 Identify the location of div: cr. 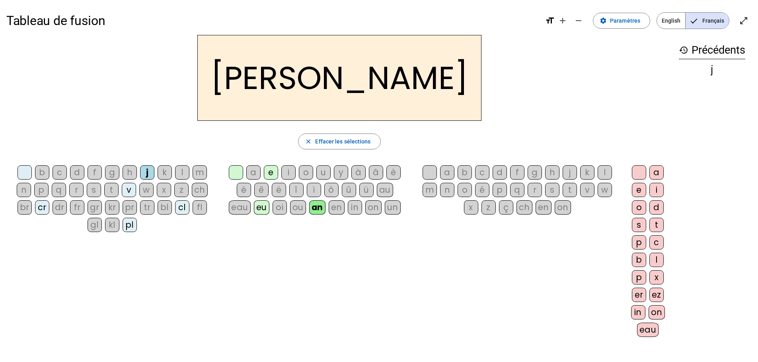
(42, 208).